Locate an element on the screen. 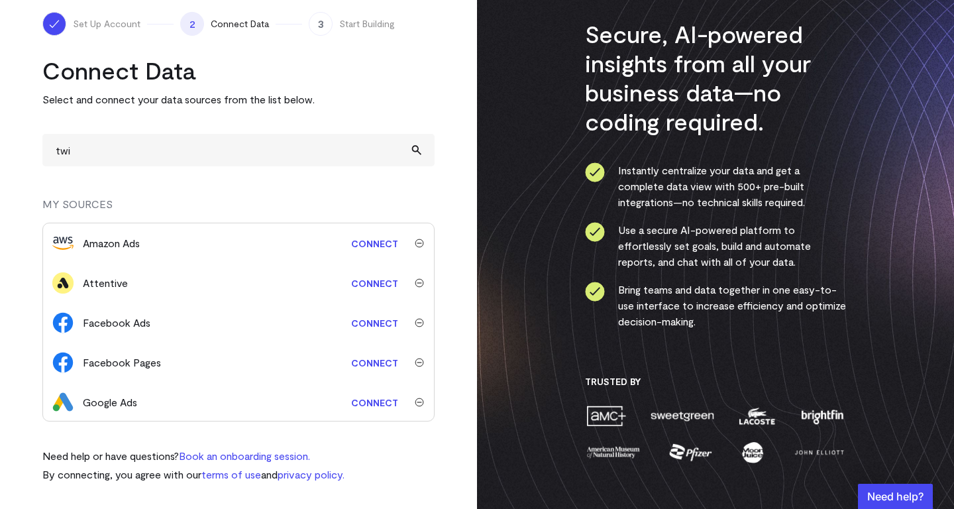 The height and width of the screenshot is (509, 954). span: Connect Data is located at coordinates (240, 24).